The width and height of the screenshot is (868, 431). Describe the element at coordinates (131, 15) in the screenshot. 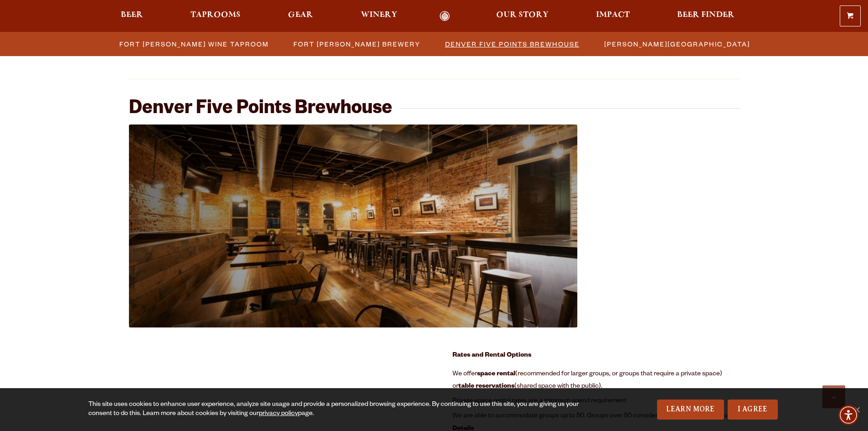

I see `span: Beer` at that location.